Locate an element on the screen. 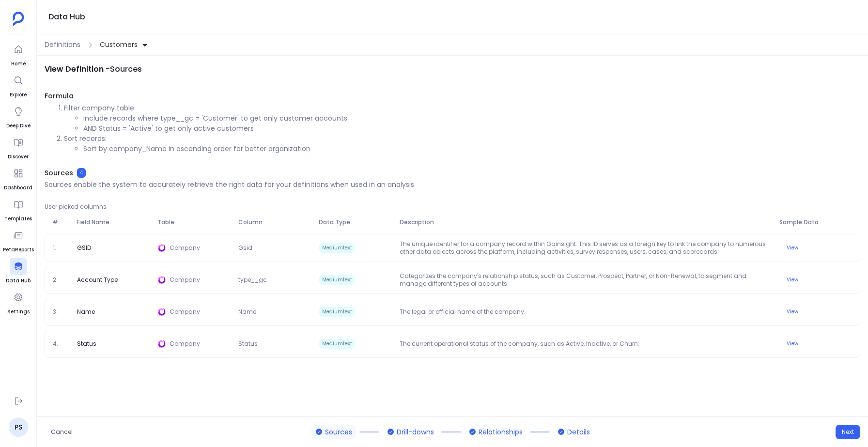 This screenshot has width=868, height=447. span: Settings is located at coordinates (19, 312).